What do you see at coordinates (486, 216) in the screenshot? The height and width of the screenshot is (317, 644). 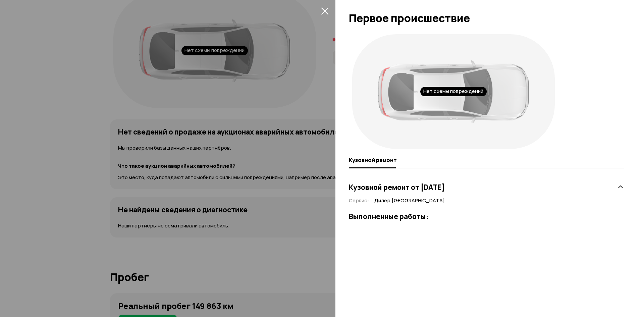 I see `h3: Выполненные работы:` at bounding box center [486, 216].